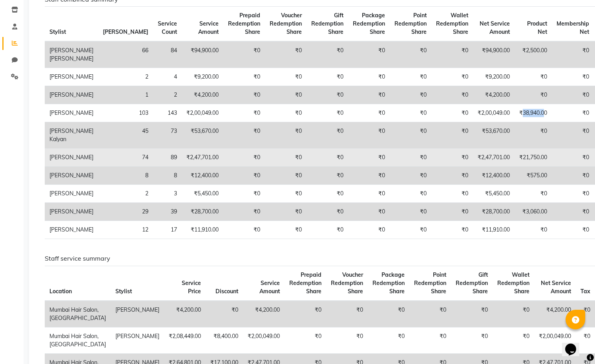 This screenshot has height=364, width=595. What do you see at coordinates (203, 158) in the screenshot?
I see `td: ₹2,47,701.00` at bounding box center [203, 158].